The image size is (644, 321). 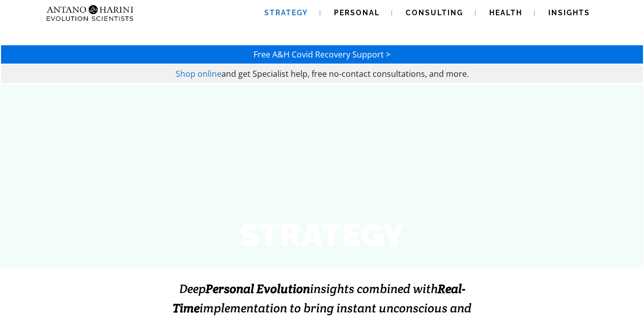 What do you see at coordinates (257, 289) in the screenshot?
I see `strong: Personal Evolution` at bounding box center [257, 289].